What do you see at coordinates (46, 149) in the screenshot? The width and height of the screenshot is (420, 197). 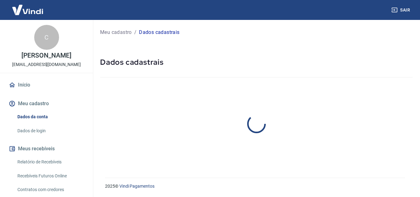 I see `button: Meus recebíveis` at bounding box center [46, 149].